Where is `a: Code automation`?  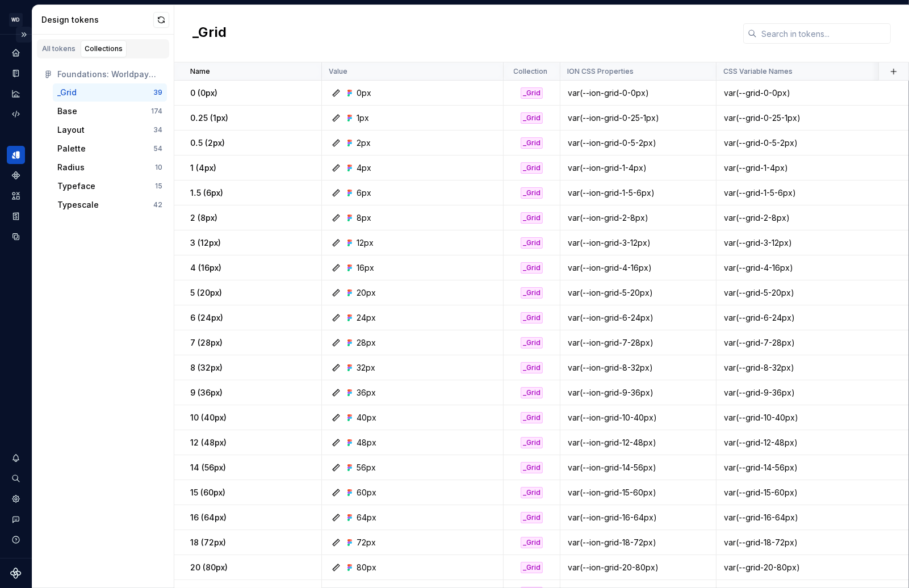
a: Code automation is located at coordinates (16, 114).